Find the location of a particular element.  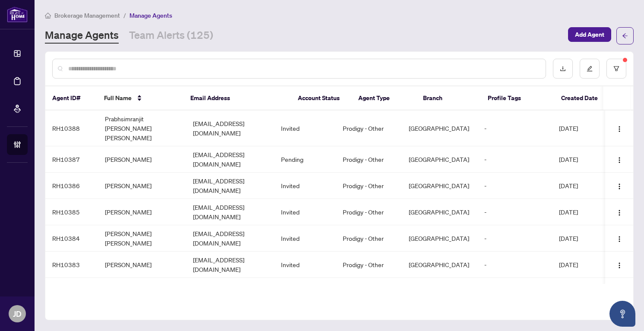

span: Manage Agents is located at coordinates (150, 15).